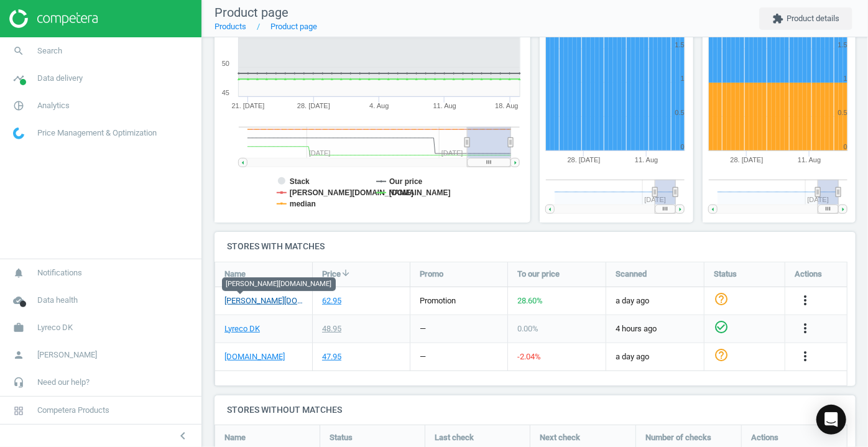 The height and width of the screenshot is (447, 868). I want to click on i: pie_chart_outlined, so click(18, 106).